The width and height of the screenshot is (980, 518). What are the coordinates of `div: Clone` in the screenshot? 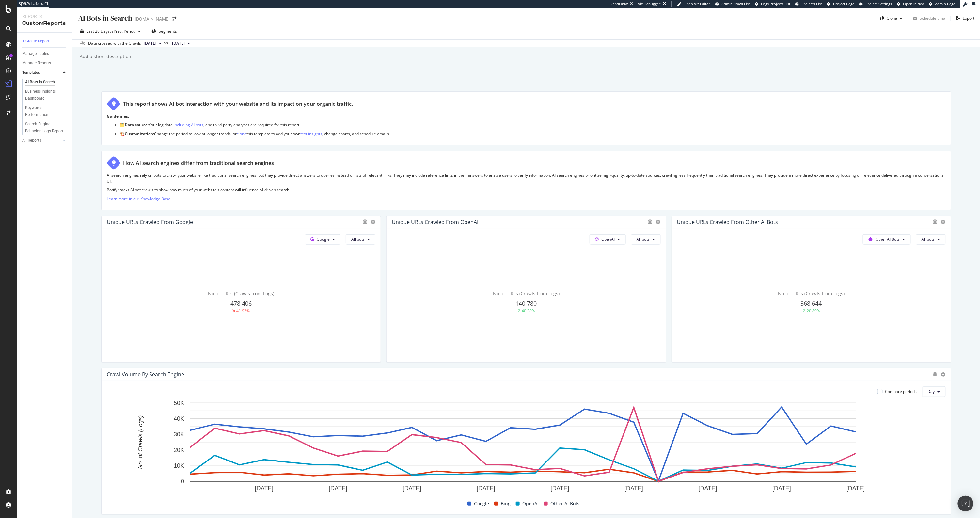 It's located at (892, 18).